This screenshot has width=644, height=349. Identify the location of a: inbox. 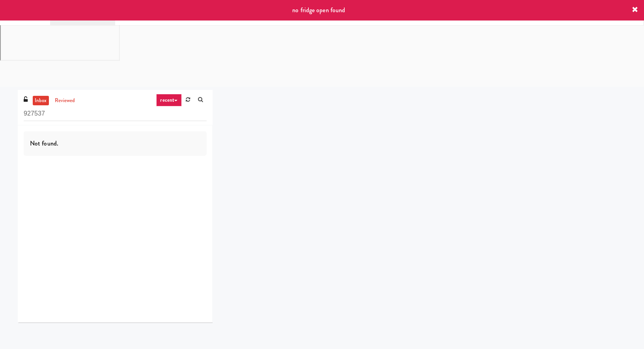
(41, 101).